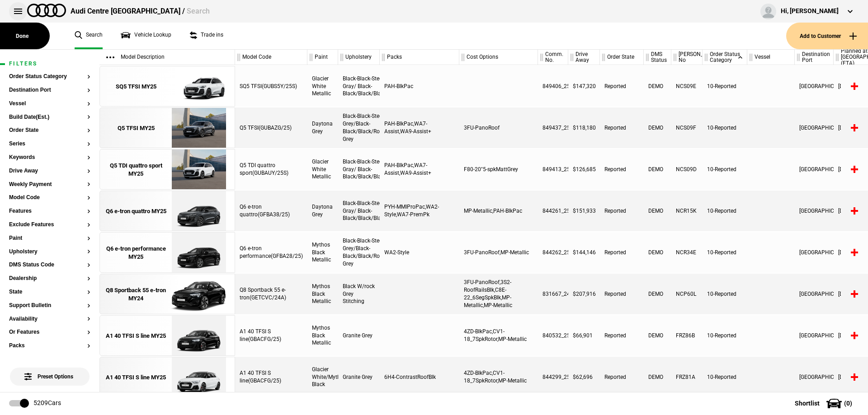 The width and height of the screenshot is (868, 415). What do you see at coordinates (50, 94) in the screenshot?
I see `section: Destination Port` at bounding box center [50, 94].